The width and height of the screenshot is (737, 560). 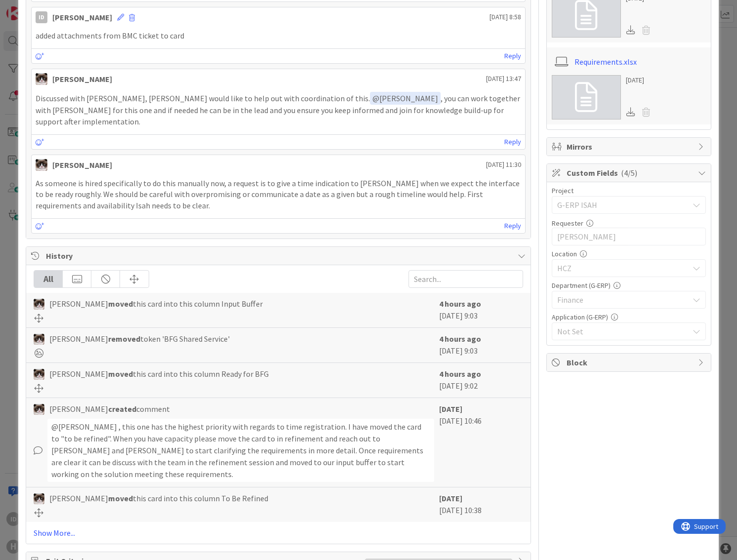 I want to click on span: History, so click(x=279, y=256).